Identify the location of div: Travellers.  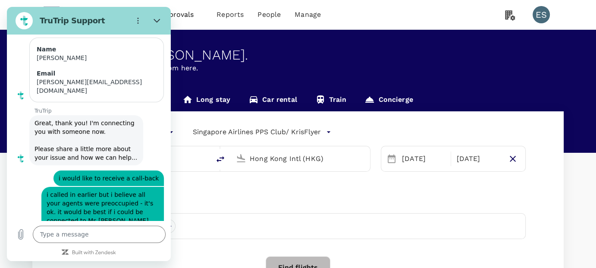
(298, 204).